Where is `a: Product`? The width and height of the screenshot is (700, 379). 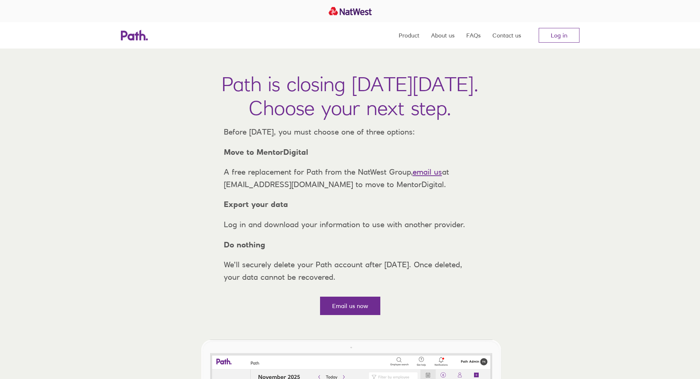
a: Product is located at coordinates (409, 35).